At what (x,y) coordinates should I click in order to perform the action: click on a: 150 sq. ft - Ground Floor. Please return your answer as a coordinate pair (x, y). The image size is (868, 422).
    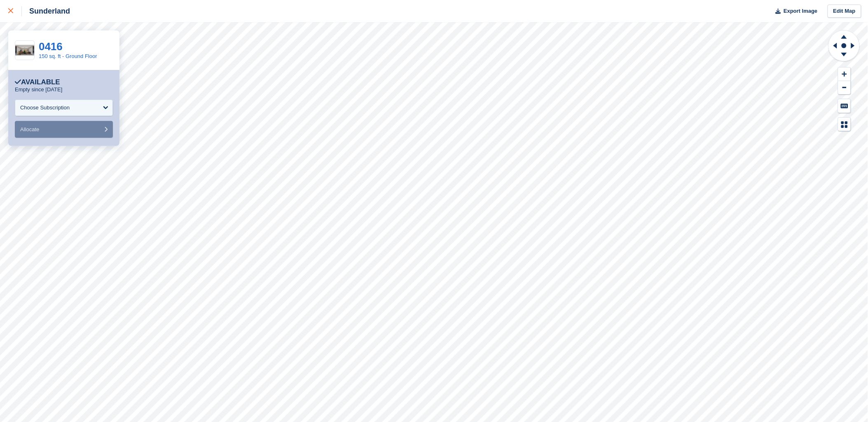
    Looking at the image, I should click on (68, 56).